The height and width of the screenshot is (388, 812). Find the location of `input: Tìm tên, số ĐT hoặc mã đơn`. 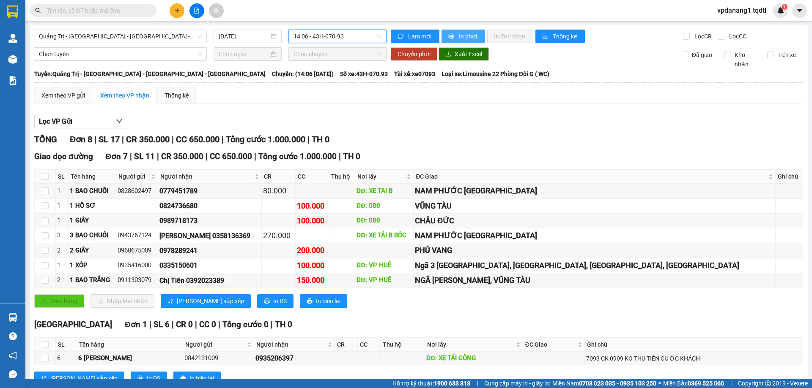

input: Tìm tên, số ĐT hoặc mã đơn is located at coordinates (96, 11).